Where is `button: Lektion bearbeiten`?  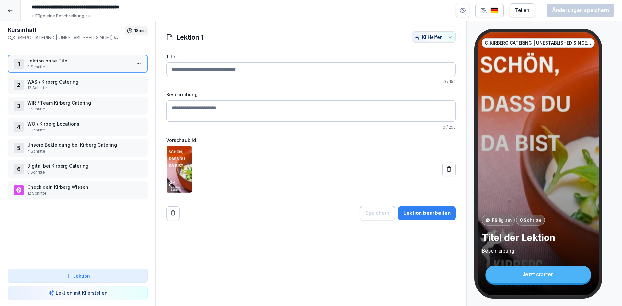 button: Lektion bearbeiten is located at coordinates (427, 213).